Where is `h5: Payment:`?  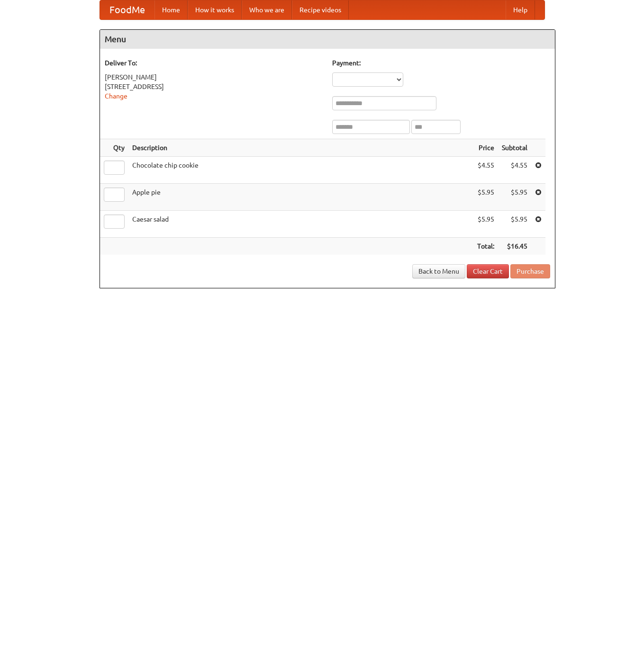
h5: Payment: is located at coordinates (441, 63).